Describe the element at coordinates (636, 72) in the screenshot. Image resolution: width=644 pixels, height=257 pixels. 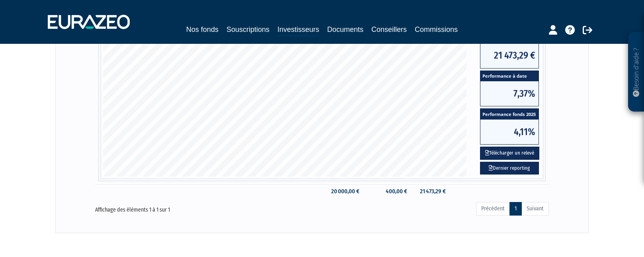
I see `p: Besoin d'aide ?` at that location.